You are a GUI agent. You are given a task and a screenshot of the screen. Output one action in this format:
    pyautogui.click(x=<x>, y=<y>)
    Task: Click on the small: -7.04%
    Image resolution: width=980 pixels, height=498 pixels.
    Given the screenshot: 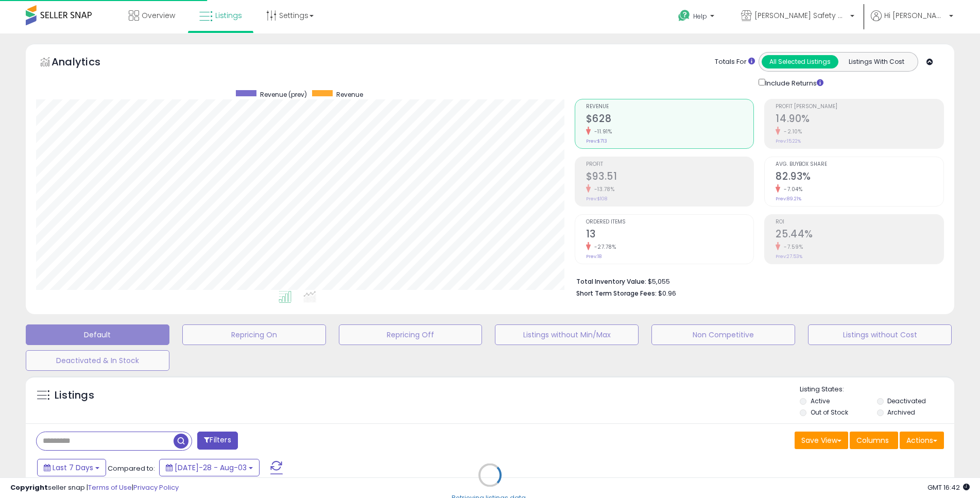 What is the action you would take?
    pyautogui.click(x=792, y=189)
    